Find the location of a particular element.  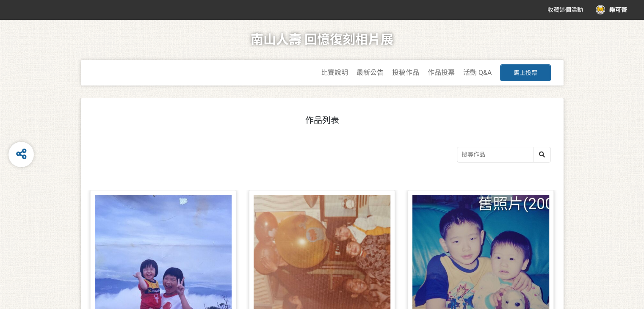

span: 投稿作品 is located at coordinates (406, 73).